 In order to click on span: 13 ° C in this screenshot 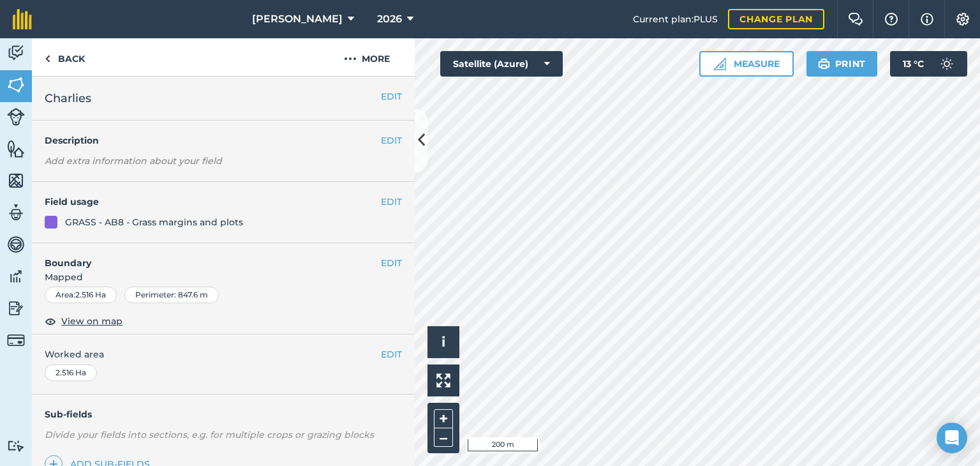, I will do `click(913, 63)`.